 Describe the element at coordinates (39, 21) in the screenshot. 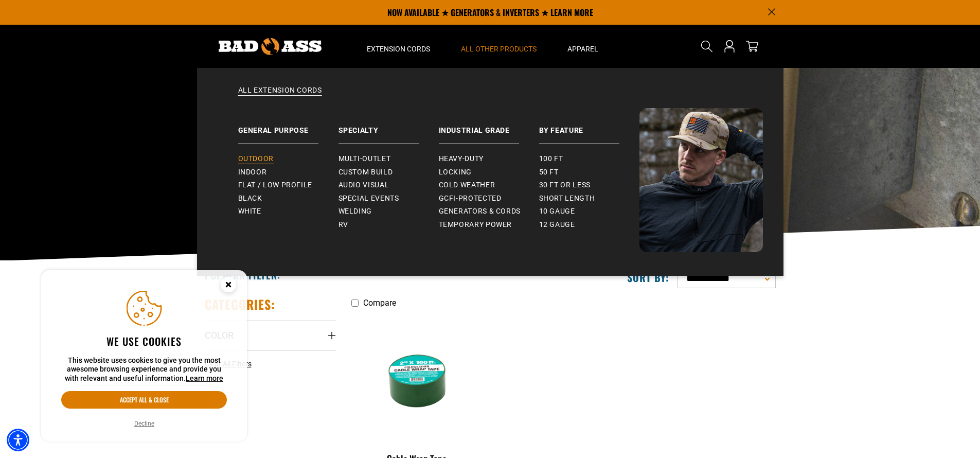

I see `div: v 4.0.25` at that location.